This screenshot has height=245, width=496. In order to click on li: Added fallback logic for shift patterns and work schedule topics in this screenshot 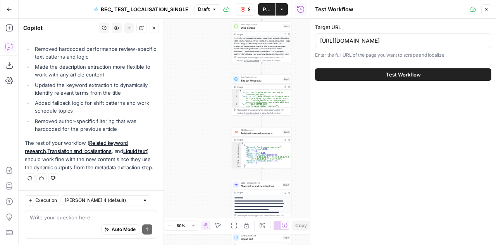, I will do `click(95, 107)`.